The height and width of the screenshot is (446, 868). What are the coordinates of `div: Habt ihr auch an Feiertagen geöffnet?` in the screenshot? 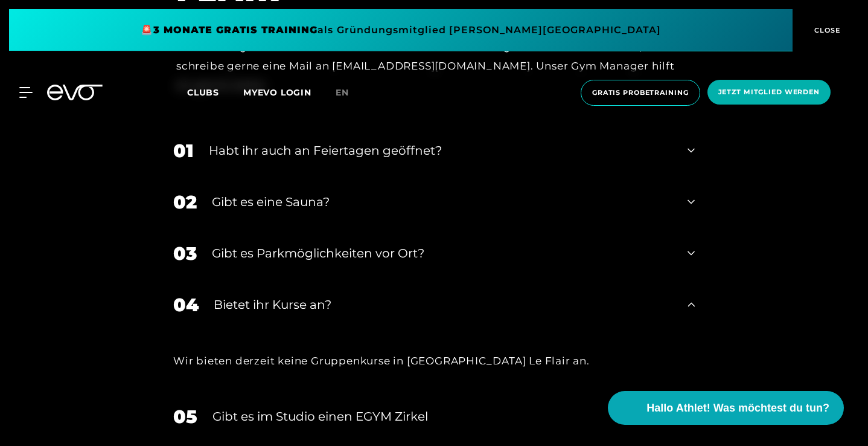 It's located at (441, 151).